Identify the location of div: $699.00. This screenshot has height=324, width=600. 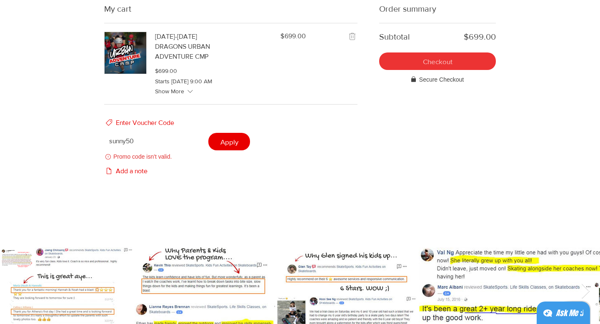
(293, 36).